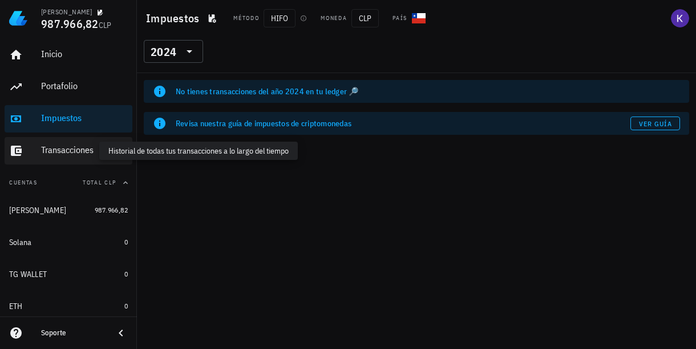 This screenshot has width=696, height=349. What do you see at coordinates (21, 242) in the screenshot?
I see `div: Solana` at bounding box center [21, 242].